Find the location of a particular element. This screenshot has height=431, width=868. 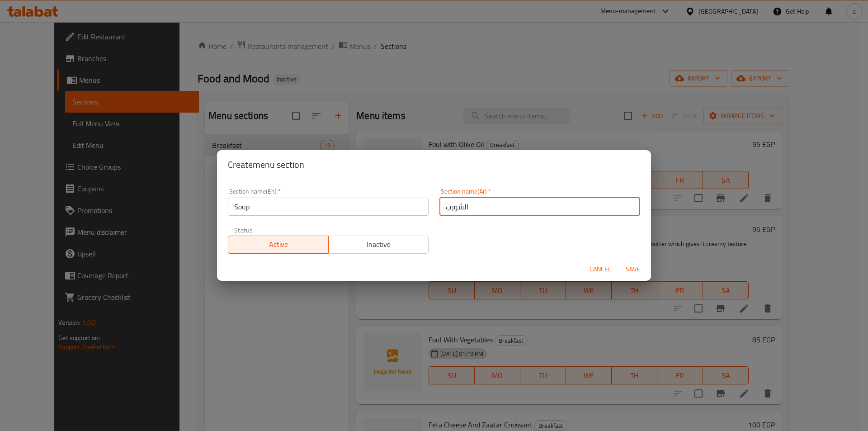

button: Active is located at coordinates (278, 245).